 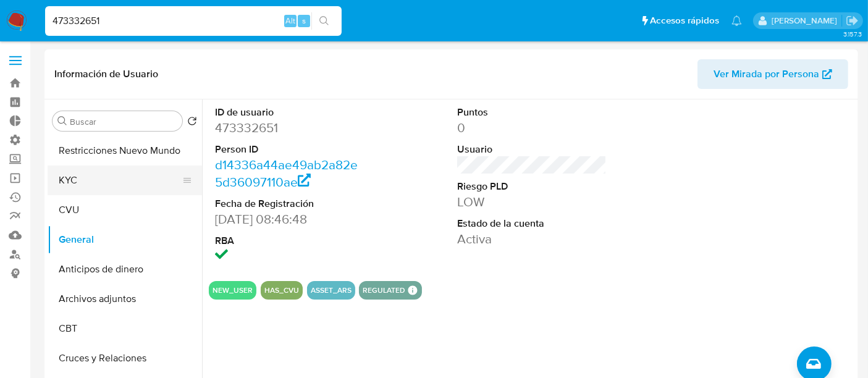 What do you see at coordinates (290, 113) in the screenshot?
I see `dt: ID de usuario` at bounding box center [290, 113].